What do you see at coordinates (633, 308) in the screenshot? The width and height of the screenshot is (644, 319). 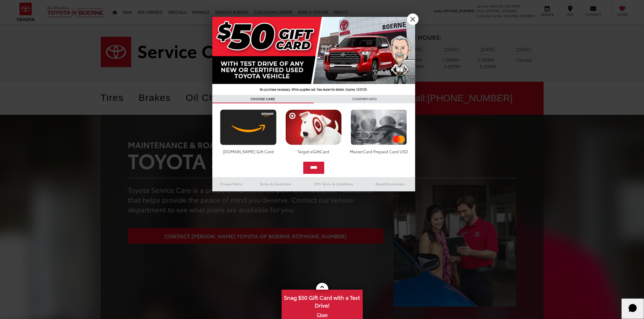 I see `svg: Start Chat` at bounding box center [633, 308].